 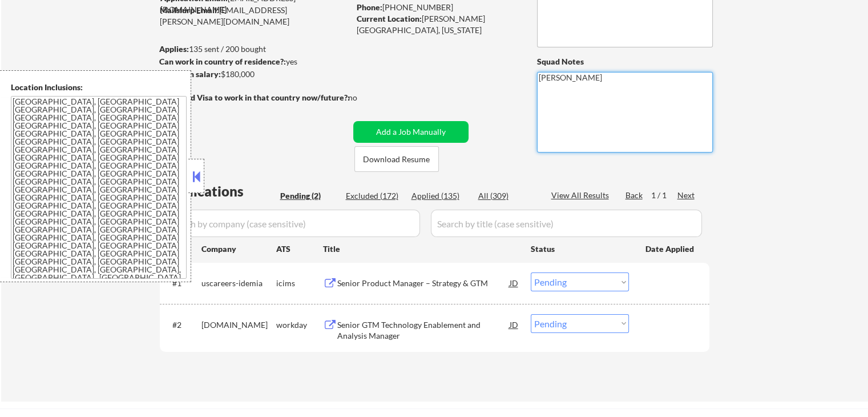 What do you see at coordinates (389, 19) in the screenshot?
I see `strong: Current Location:` at bounding box center [389, 19].